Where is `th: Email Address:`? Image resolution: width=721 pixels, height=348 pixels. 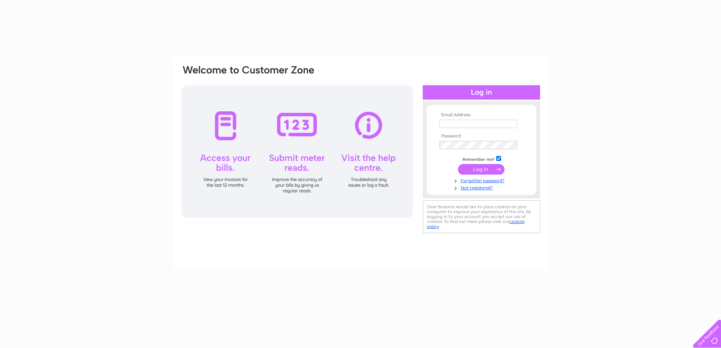
th: Email Address: is located at coordinates (481, 115).